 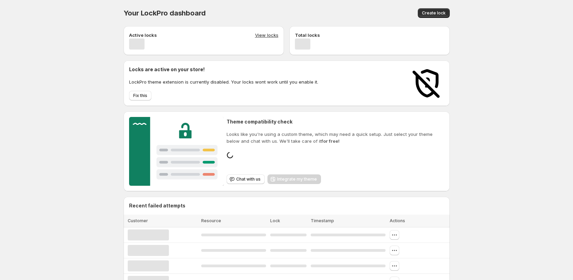 What do you see at coordinates (224, 69) in the screenshot?
I see `h2: Locks are active on your store!` at bounding box center [224, 69].